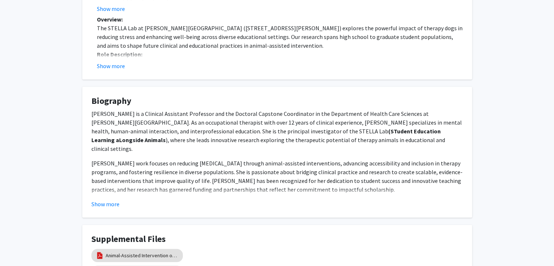 This screenshot has height=266, width=554. I want to click on a: Animal-Assisted Intervention on College Campuses, so click(142, 255).